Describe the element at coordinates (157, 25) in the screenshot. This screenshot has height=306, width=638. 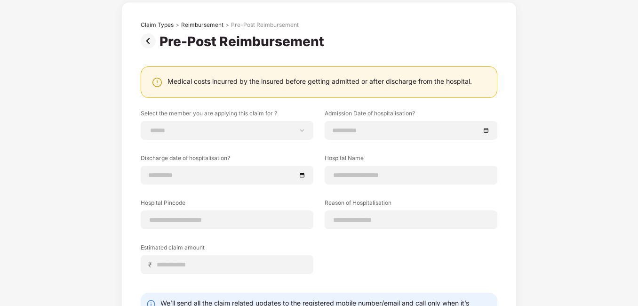
I see `div: Claim Types` at that location.